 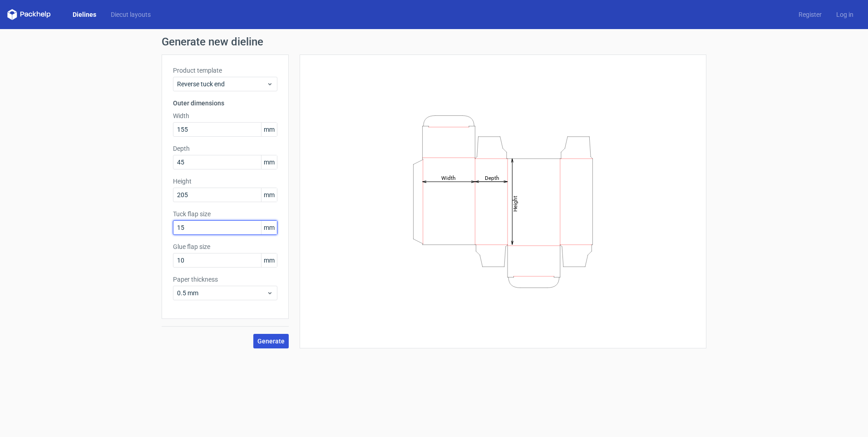 I want to click on label: Glue flap size, so click(x=225, y=247).